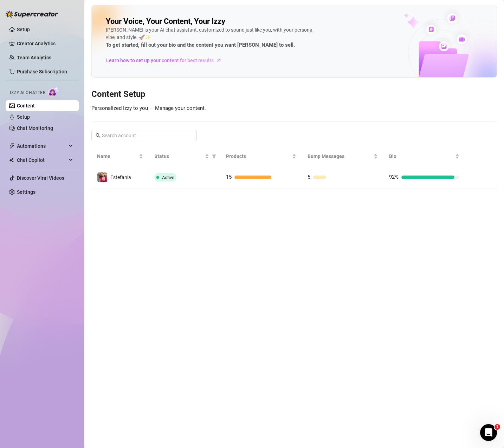 The image size is (504, 448). What do you see at coordinates (45, 44) in the screenshot?
I see `a: Creator Analytics` at bounding box center [45, 44].